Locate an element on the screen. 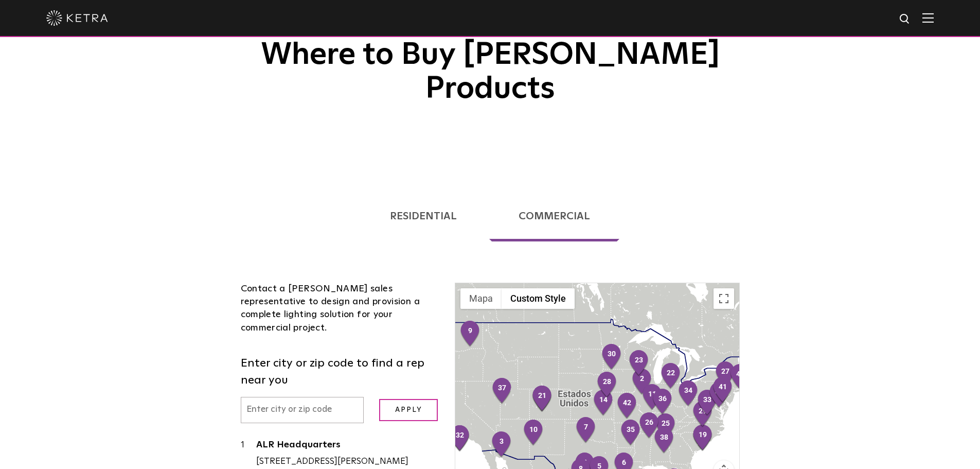 This screenshot has height=469, width=980. div: 41 is located at coordinates (723, 390).